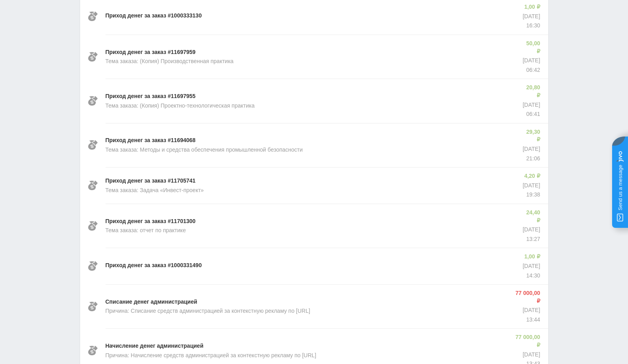 The image size is (628, 364). I want to click on p: 50,00 ₽, so click(531, 47).